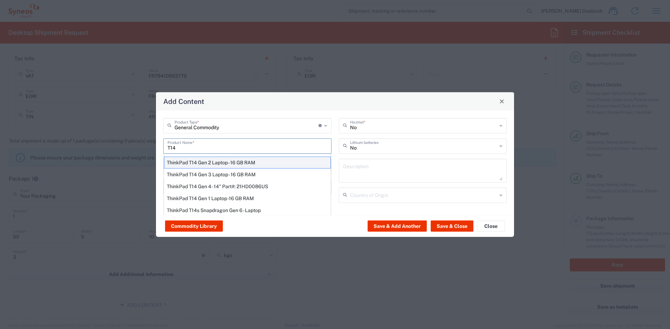  Describe the element at coordinates (397, 226) in the screenshot. I see `button: Save & Add Another` at that location.